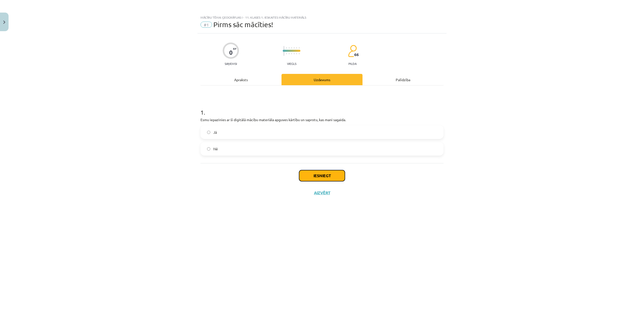  I want to click on span: Pirms sāc mācīties!, so click(243, 24).